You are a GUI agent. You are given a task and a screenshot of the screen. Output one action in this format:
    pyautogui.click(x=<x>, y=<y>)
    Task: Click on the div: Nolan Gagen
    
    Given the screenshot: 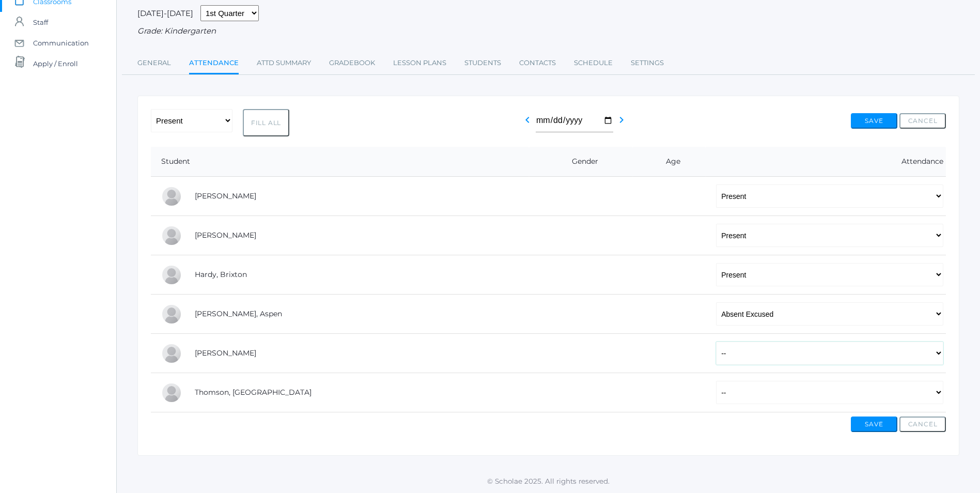 What is the action you would take?
    pyautogui.click(x=172, y=236)
    